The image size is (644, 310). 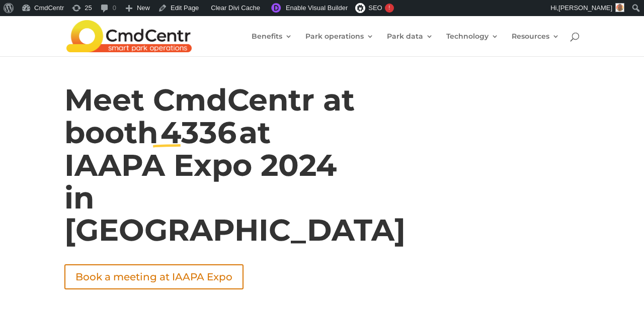 What do you see at coordinates (340, 45) in the screenshot?
I see `a: Park operations` at bounding box center [340, 45].